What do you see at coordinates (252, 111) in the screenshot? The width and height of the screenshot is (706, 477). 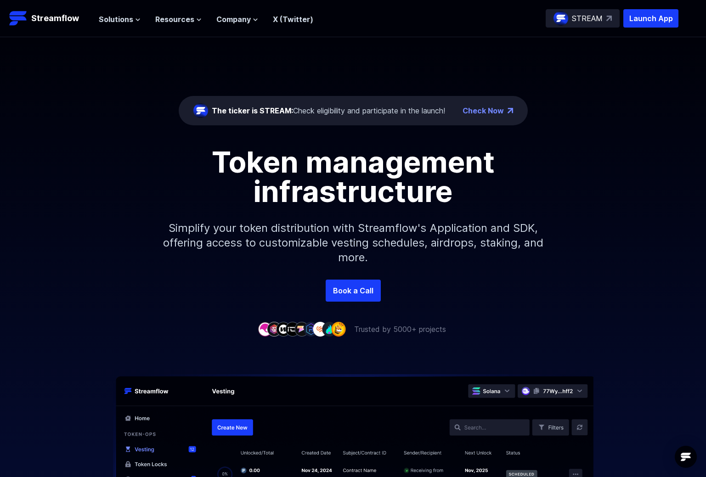 I see `span: The ticker is STREAM:` at bounding box center [252, 111].